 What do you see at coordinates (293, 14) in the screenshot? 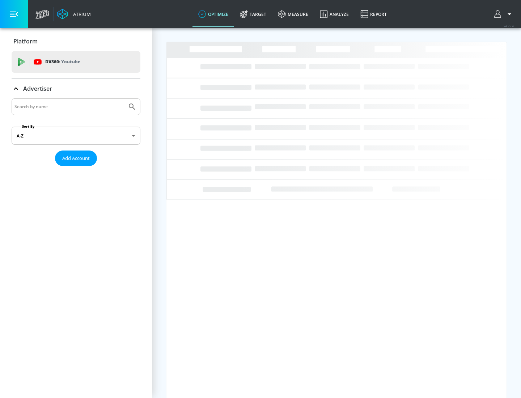
I see `a: measure` at bounding box center [293, 14].